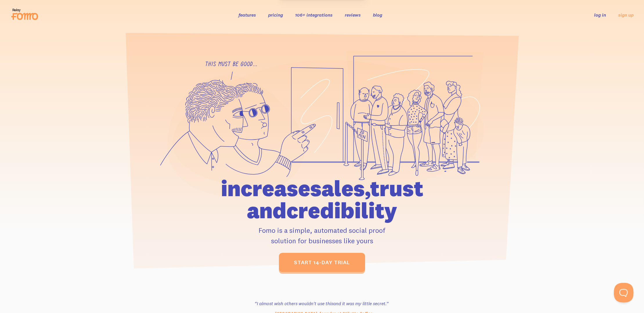 This screenshot has height=313, width=644. What do you see at coordinates (322, 304) in the screenshot?
I see `h3: “I almost wish others wouldn't use this and it was my little secret.”` at bounding box center [322, 304].